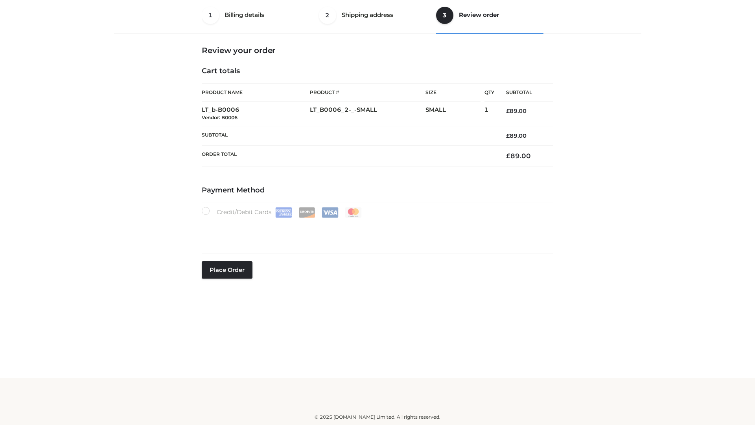 The image size is (755, 425). What do you see at coordinates (368, 92) in the screenshot?
I see `th: Product #` at bounding box center [368, 92].